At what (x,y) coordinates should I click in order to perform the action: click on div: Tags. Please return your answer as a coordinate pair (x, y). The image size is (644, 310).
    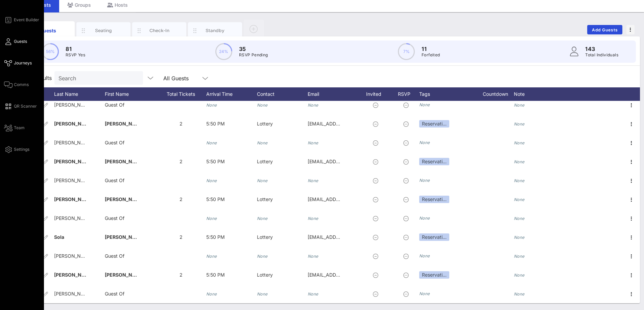
    Looking at the image, I should click on (448, 94).